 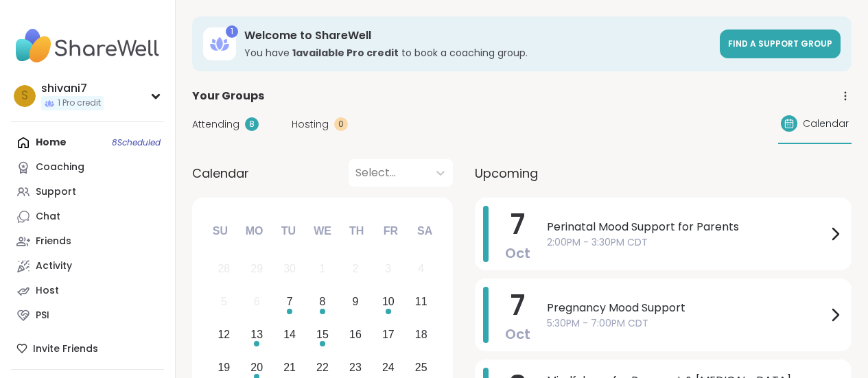 I want to click on div: Th, so click(x=357, y=231).